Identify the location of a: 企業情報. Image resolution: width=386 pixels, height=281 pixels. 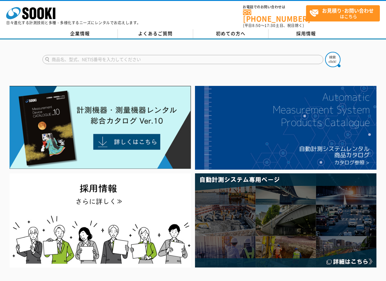
(80, 34).